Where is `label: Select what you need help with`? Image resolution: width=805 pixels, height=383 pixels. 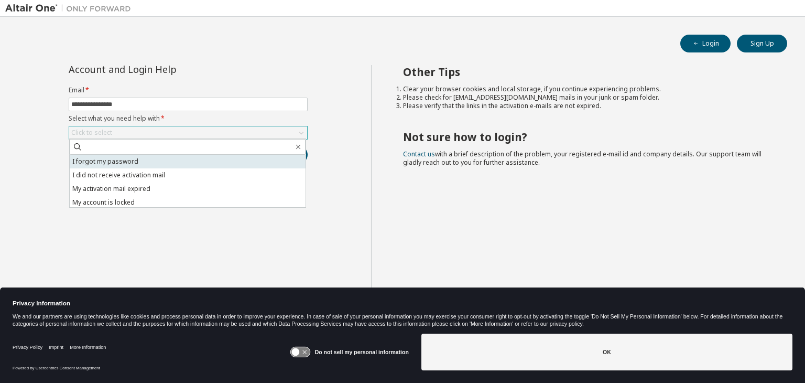 label: Select what you need help with is located at coordinates (188, 118).